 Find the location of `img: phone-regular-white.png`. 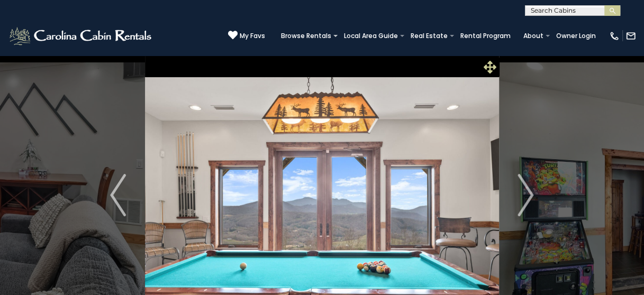

img: phone-regular-white.png is located at coordinates (615, 36).